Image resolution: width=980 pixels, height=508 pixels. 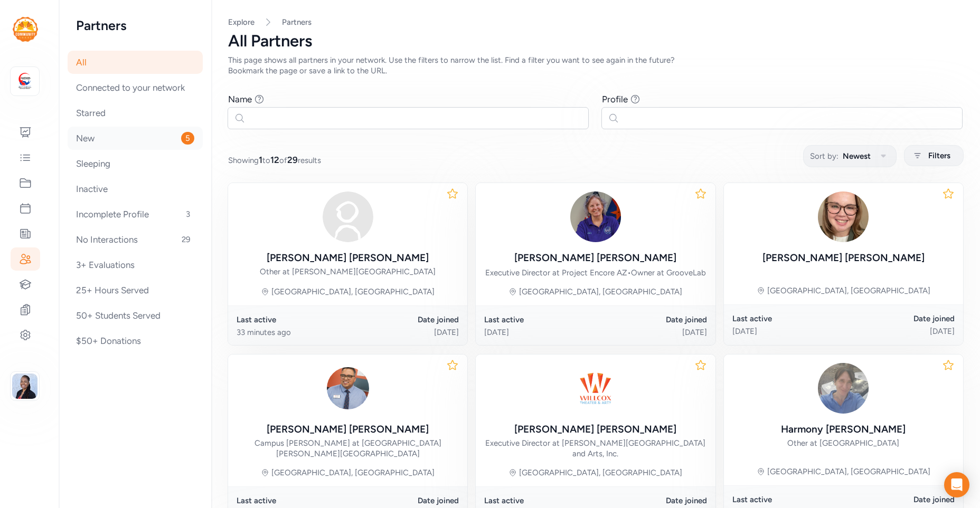 I want to click on nav: Breadcrumb, so click(x=596, y=22).